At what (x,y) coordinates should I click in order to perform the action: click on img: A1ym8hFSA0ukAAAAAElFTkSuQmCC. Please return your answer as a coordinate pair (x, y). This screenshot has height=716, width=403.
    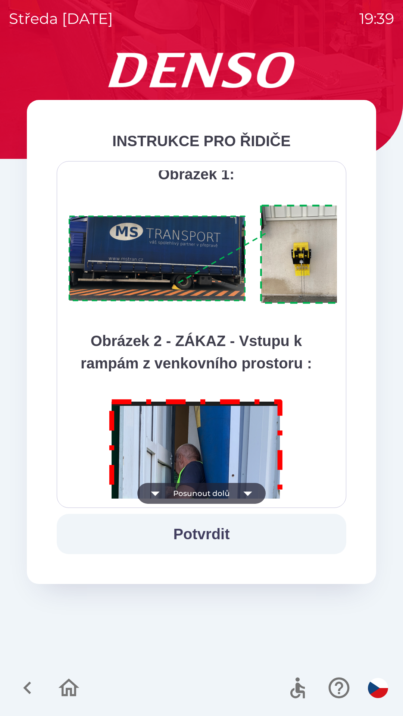
    Looking at the image, I should click on (211, 254).